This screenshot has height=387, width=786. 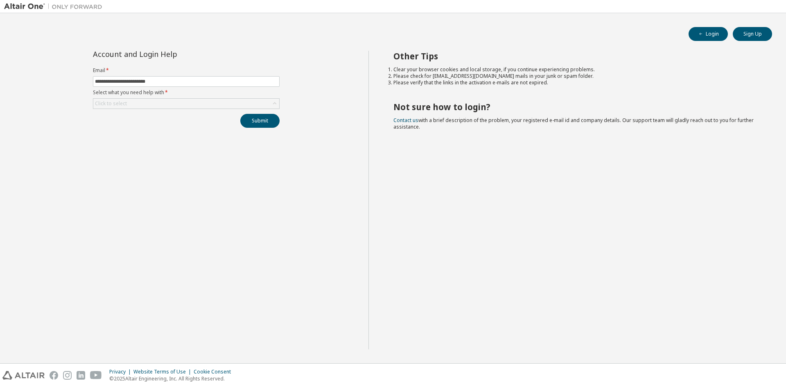 I want to click on div: Website Terms of Use, so click(x=163, y=372).